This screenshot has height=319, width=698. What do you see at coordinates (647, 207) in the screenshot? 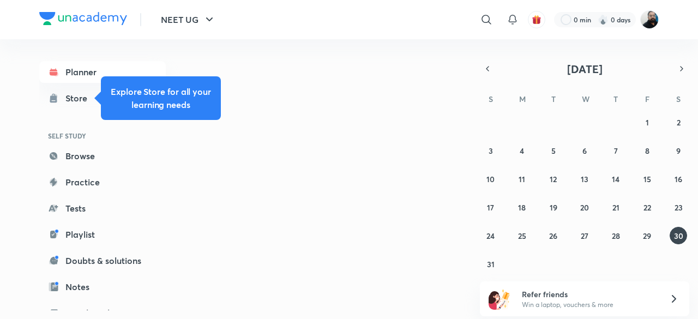
I see `abbr: August 22, 2025` at bounding box center [647, 207].